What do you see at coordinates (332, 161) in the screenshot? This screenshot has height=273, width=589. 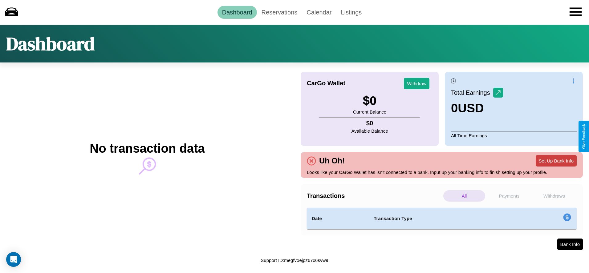 I see `h4: Uh Oh!` at bounding box center [332, 161].